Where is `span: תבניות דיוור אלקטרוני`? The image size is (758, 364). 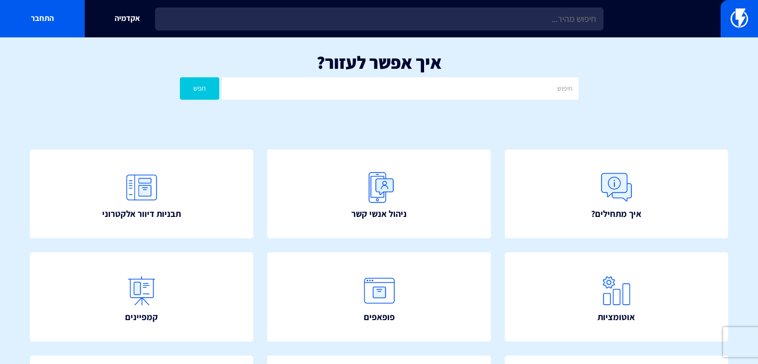
span: תבניות דיוור אלקטרוני is located at coordinates (141, 214).